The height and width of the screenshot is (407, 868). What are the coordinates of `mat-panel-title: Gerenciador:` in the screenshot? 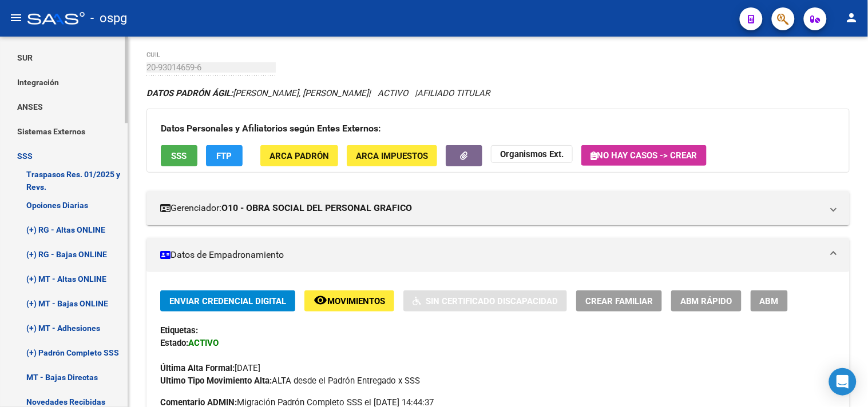 It's located at (491, 208).